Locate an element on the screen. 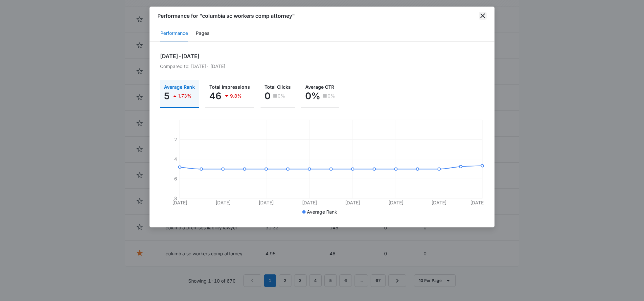  p: Average Rank is located at coordinates (179, 87).